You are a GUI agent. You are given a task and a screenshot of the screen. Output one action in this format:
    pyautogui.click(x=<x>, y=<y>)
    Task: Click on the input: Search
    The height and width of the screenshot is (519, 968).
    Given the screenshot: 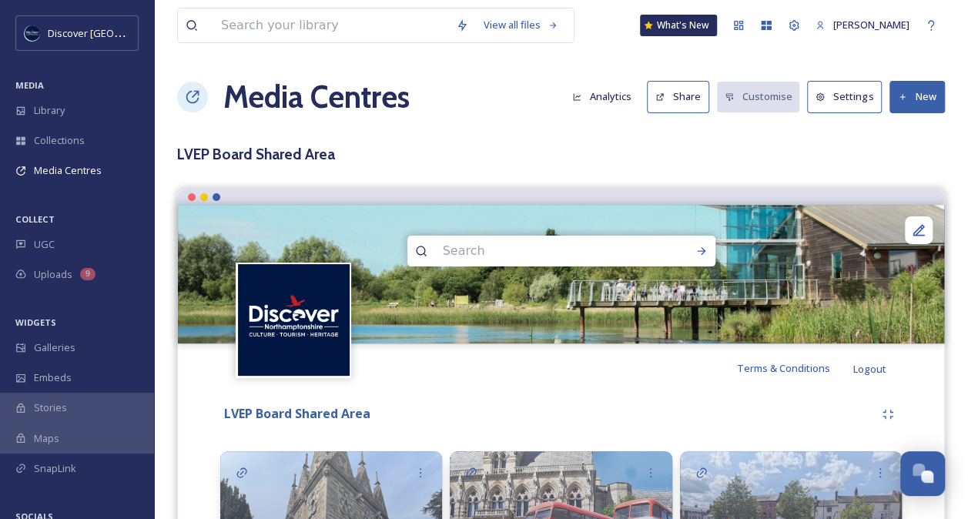 What is the action you would take?
    pyautogui.click(x=541, y=251)
    